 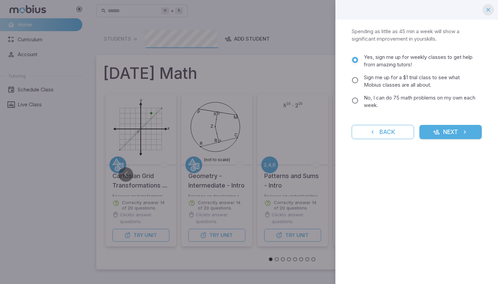 What do you see at coordinates (417, 35) in the screenshot?
I see `p: Spending as little as 45 min a week will show a significant improvement in your skills.` at bounding box center [417, 35].